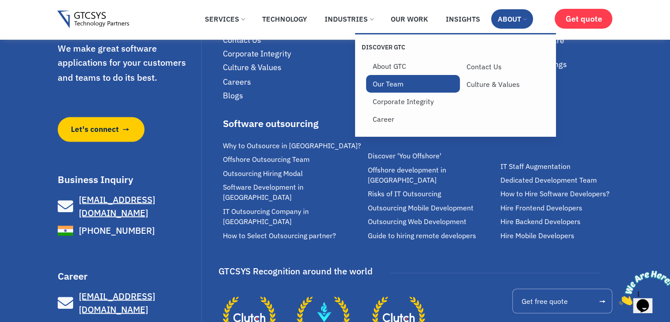 The image size is (670, 322). I want to click on span: 1, so click(5, 7).